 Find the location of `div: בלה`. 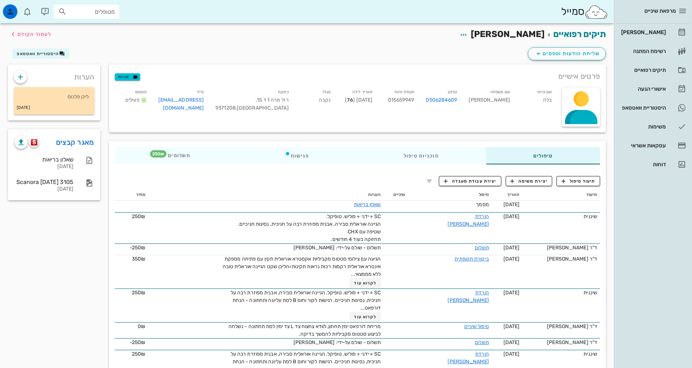

div: בלה is located at coordinates (537, 101).